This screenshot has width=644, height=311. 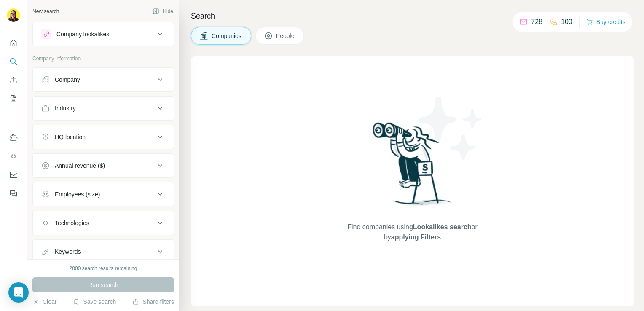 What do you see at coordinates (450, 128) in the screenshot?
I see `img: Surfe Illustration - Stars` at bounding box center [450, 128].